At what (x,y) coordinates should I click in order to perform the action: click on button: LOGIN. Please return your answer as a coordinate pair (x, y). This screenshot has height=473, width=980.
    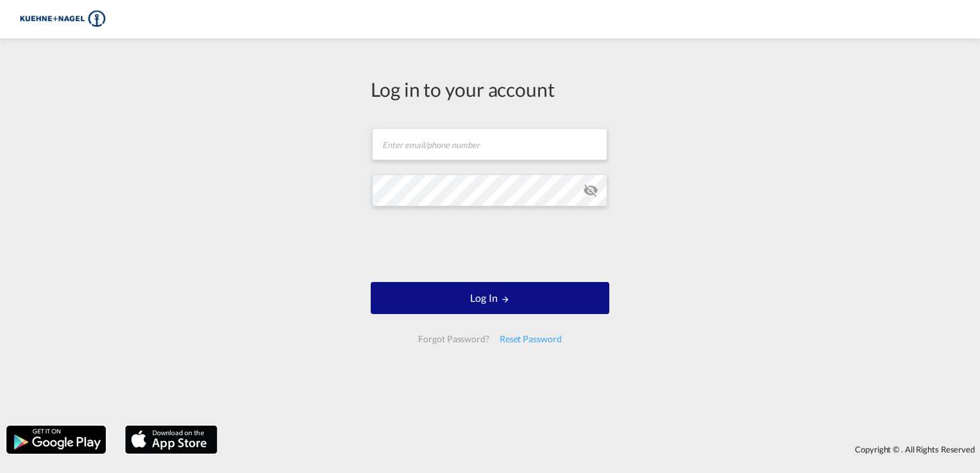
    Looking at the image, I should click on (490, 298).